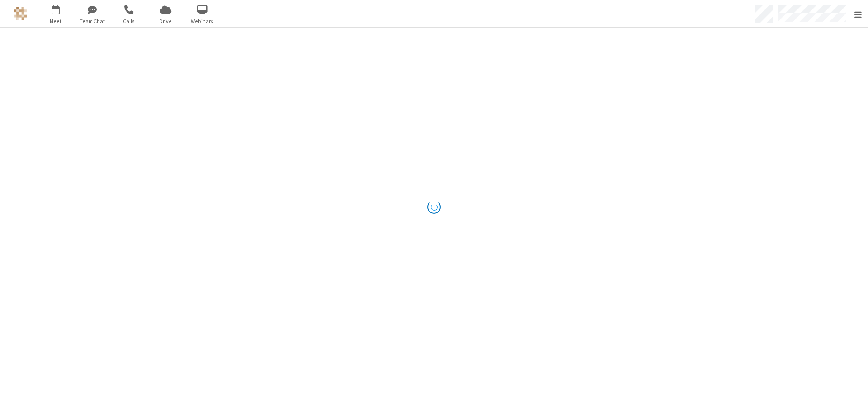 The image size is (868, 414). Describe the element at coordinates (202, 21) in the screenshot. I see `span: Webinars` at that location.